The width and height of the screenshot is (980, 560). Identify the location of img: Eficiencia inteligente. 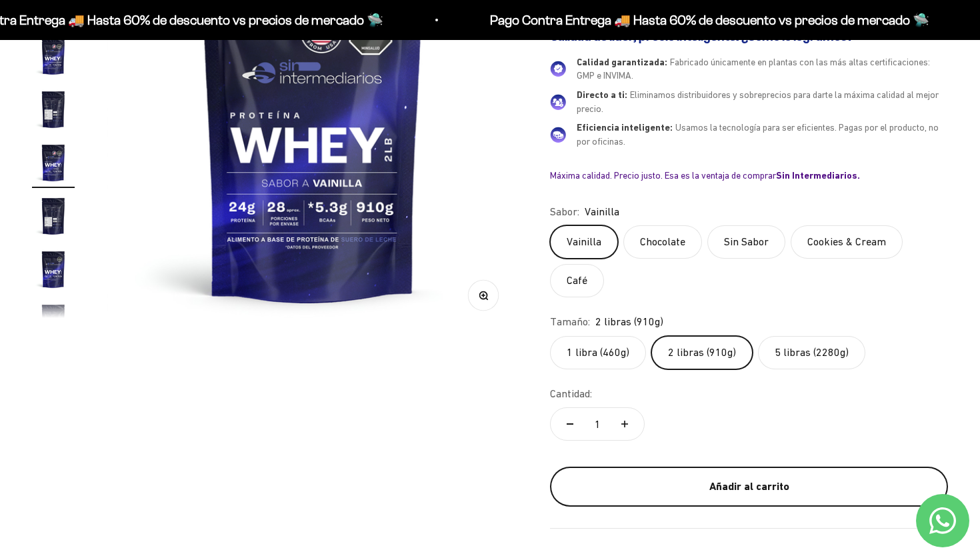
(558, 135).